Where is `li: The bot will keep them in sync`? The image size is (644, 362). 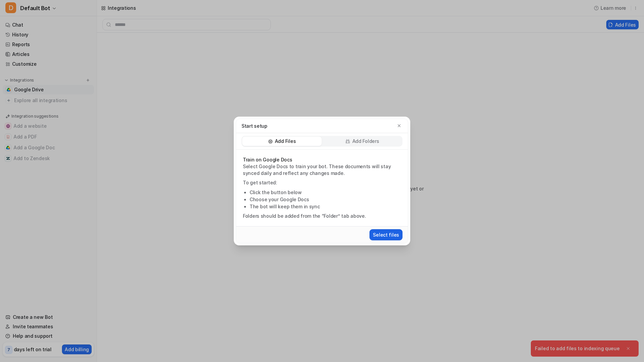
li: The bot will keep them in sync is located at coordinates (326, 206).